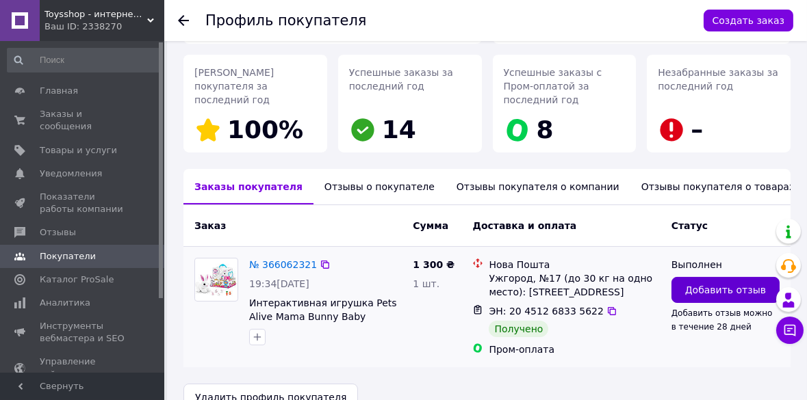 The height and width of the screenshot is (400, 807). I want to click on span: Показатели работы компании, so click(83, 203).